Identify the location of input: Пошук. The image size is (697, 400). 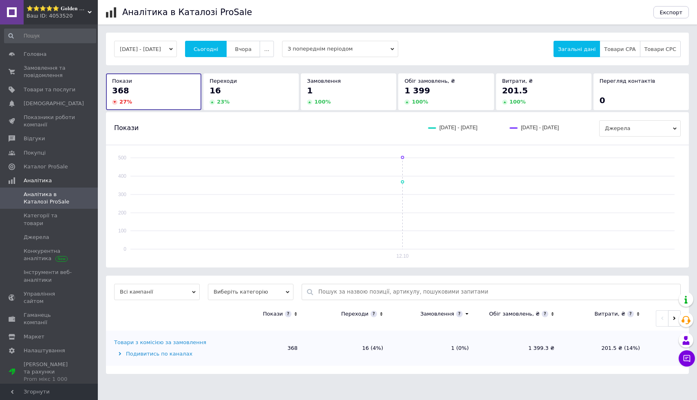
(50, 36).